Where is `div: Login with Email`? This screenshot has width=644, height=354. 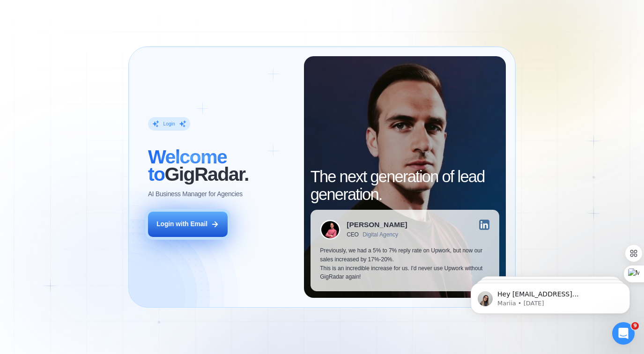 div: Login with Email is located at coordinates (182, 224).